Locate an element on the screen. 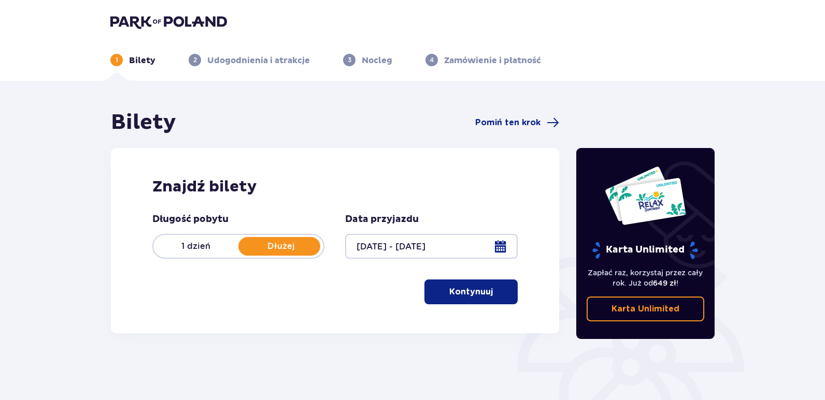 This screenshot has height=400, width=825. p: Udogodnienia i atrakcje is located at coordinates (258, 61).